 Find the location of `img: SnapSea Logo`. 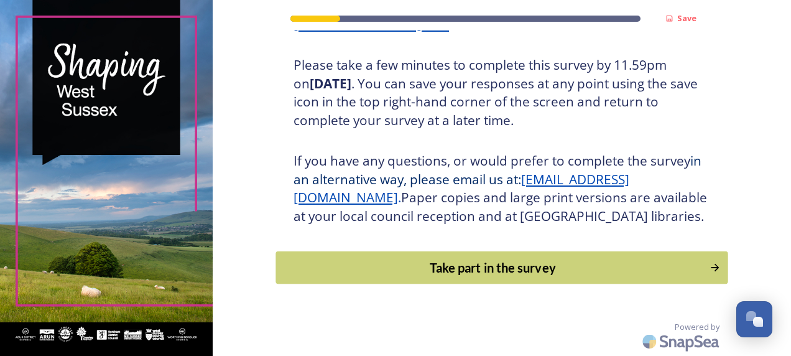

img: SnapSea Logo is located at coordinates (682, 341).